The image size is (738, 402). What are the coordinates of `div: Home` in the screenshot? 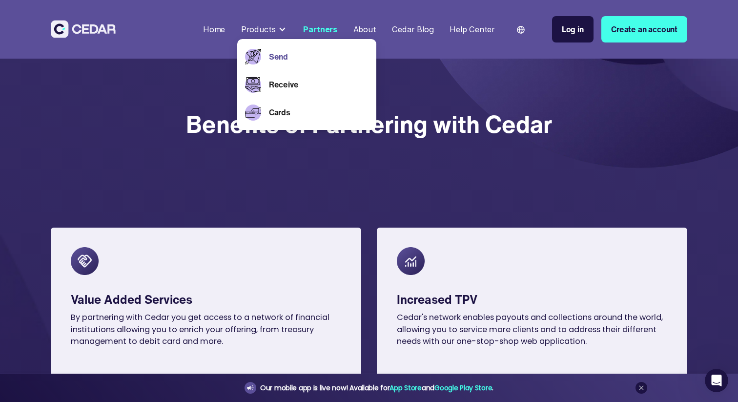 It's located at (214, 29).